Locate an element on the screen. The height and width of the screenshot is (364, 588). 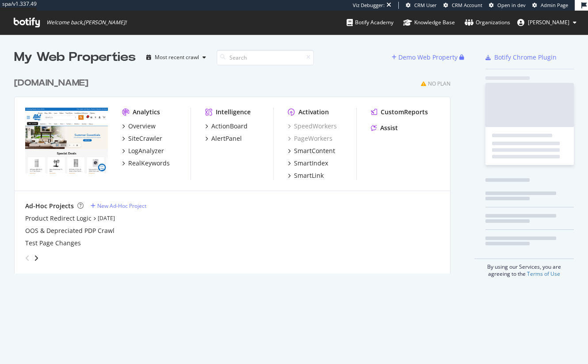
div: SmartContent is located at coordinates (314, 151).